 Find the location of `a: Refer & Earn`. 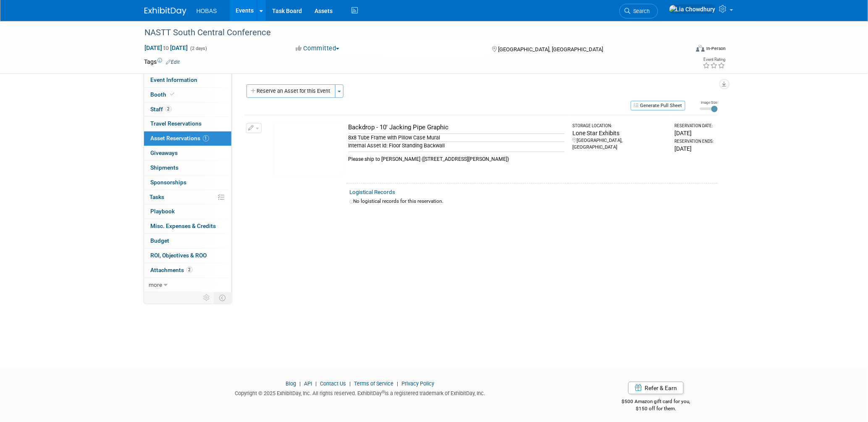

a: Refer & Earn is located at coordinates (656, 388).